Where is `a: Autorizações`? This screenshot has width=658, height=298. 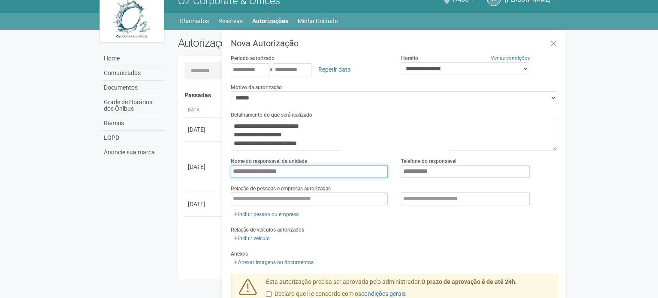
a: Autorizações is located at coordinates (270, 21).